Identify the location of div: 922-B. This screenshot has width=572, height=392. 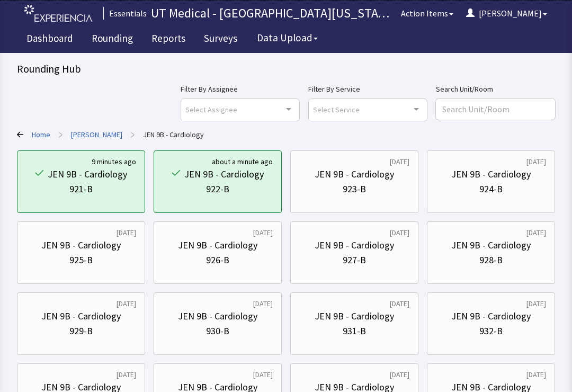
(217, 189).